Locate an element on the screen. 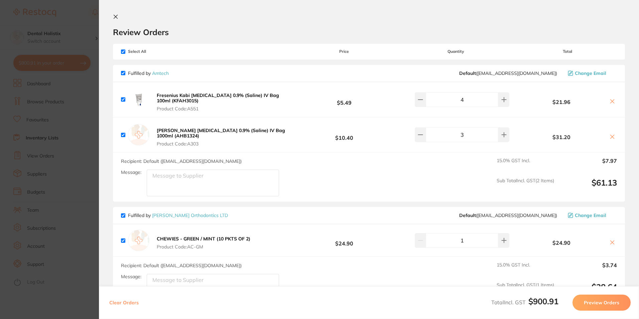 The image size is (639, 319). span: Sub Total Incl. GST ( 1 Items) is located at coordinates (525, 291).